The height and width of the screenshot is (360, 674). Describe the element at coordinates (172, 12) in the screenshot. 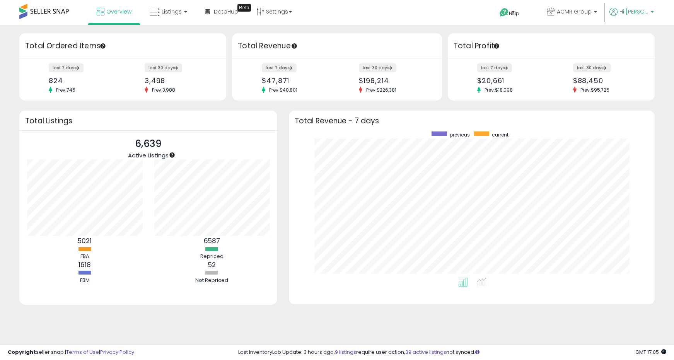

I see `span: Listings` at that location.